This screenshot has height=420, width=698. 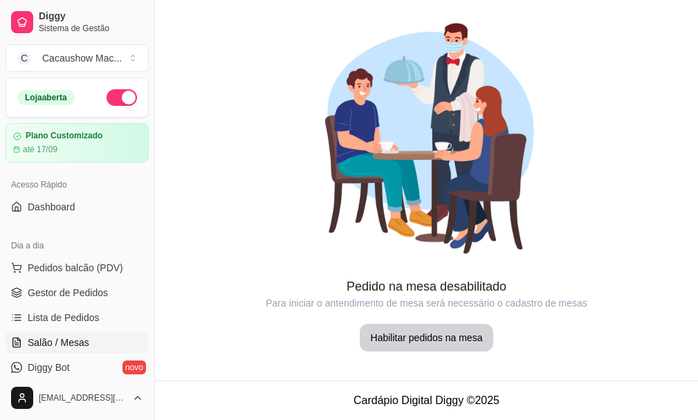 I want to click on span: Lista de Pedidos, so click(x=64, y=317).